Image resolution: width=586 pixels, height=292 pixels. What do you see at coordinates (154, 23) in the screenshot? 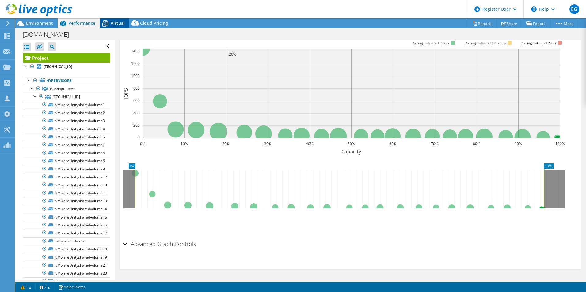
I see `span: Cloud Pricing` at bounding box center [154, 23].